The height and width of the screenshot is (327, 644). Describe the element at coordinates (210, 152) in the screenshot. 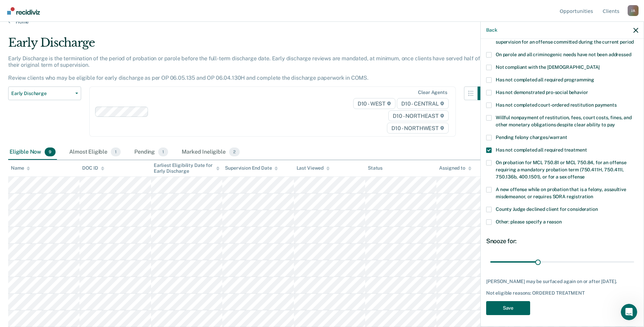

I see `div: Marked Ineligible` at that location.